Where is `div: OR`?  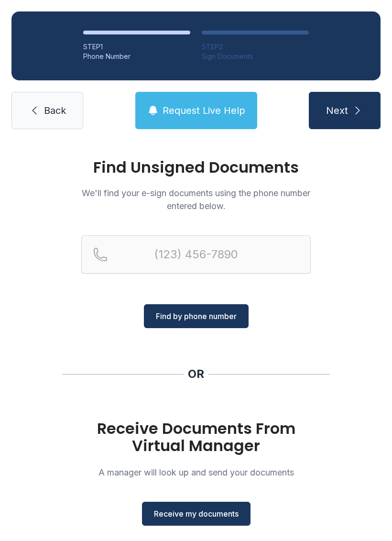 div: OR is located at coordinates (196, 374).